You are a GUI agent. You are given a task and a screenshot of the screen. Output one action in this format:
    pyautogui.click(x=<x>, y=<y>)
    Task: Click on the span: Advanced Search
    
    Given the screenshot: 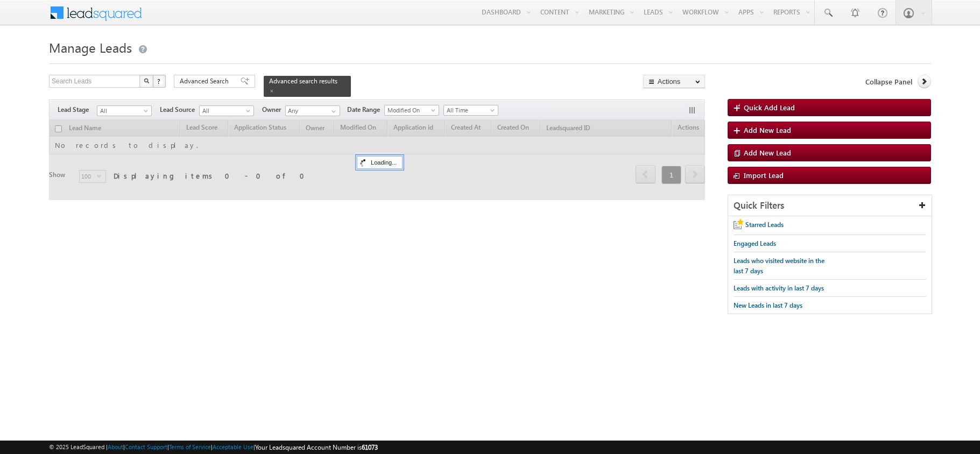 What is the action you would take?
    pyautogui.click(x=206, y=81)
    